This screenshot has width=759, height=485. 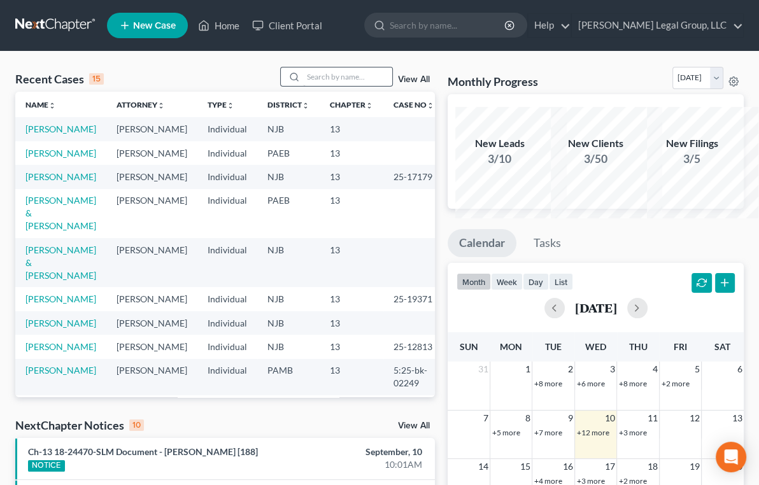 What do you see at coordinates (528, 370) in the screenshot?
I see `span: 1` at bounding box center [528, 370].